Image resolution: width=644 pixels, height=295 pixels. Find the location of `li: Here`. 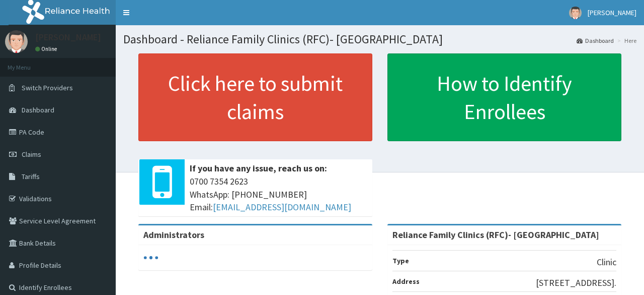

li: Here is located at coordinates (626, 40).